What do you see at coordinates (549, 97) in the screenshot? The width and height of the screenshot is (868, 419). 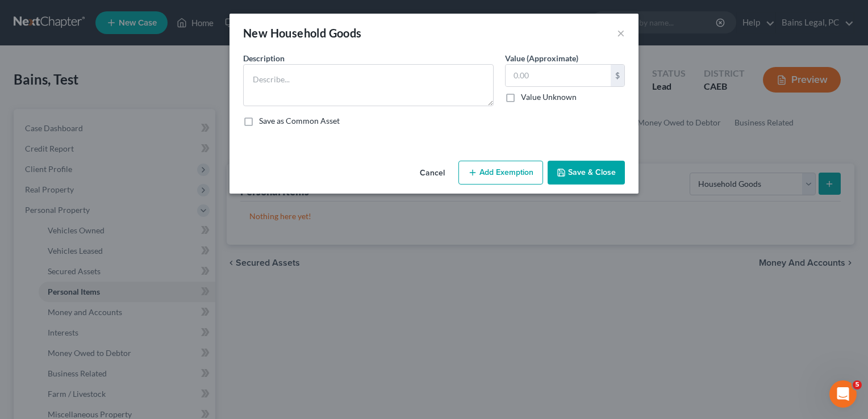 I see `label: Value Unknown` at bounding box center [549, 97].